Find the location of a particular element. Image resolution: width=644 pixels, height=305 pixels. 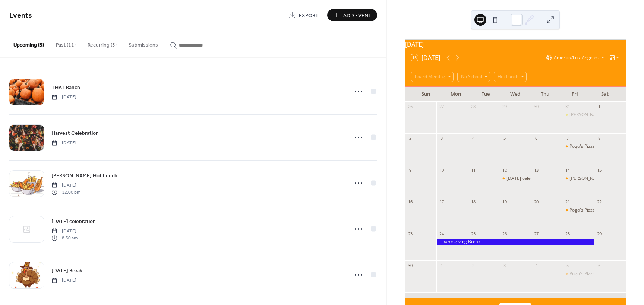

div: Thu is located at coordinates (545, 94).